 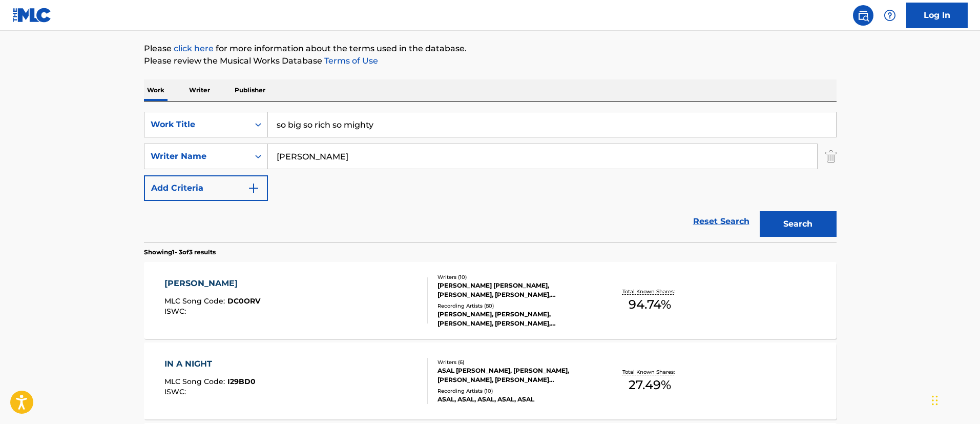 I want to click on span: 27.49 %, so click(x=649, y=385).